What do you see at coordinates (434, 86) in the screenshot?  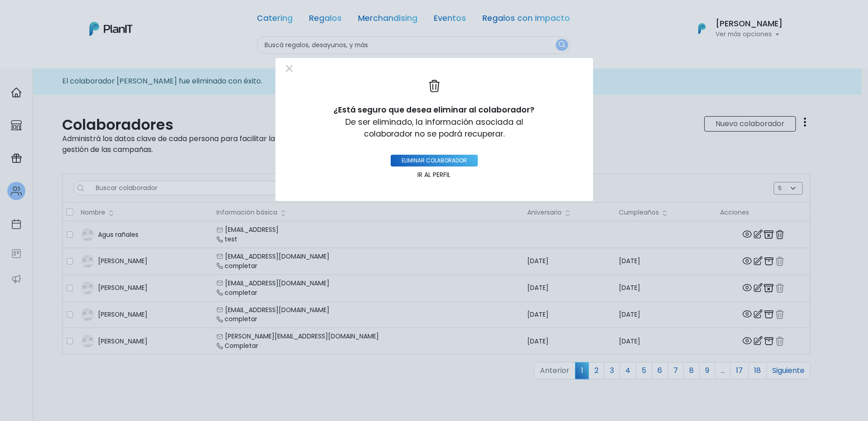 I see `img: delete-7a004ba9190edd5965762875531710db0e91f954252780fc34717938566f0b7a.svg` at bounding box center [434, 86].